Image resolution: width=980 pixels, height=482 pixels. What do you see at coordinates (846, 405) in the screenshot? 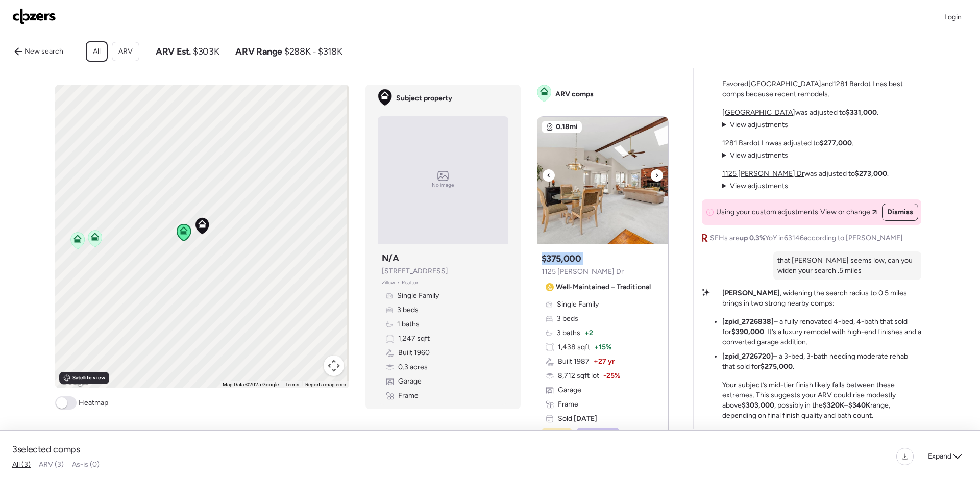
I see `strong: $320K–$340K` at bounding box center [846, 405].